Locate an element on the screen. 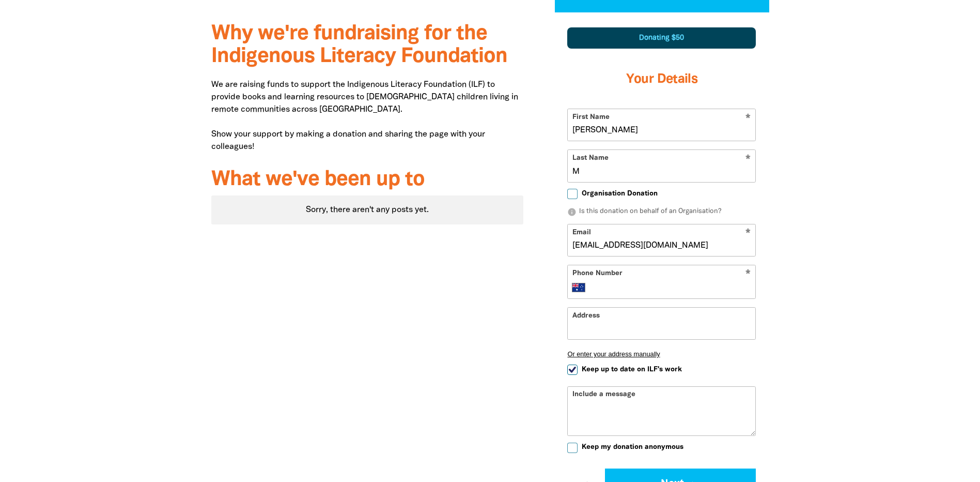 Image resolution: width=980 pixels, height=482 pixels. span: Keep my donation anonymous is located at coordinates (632, 446).